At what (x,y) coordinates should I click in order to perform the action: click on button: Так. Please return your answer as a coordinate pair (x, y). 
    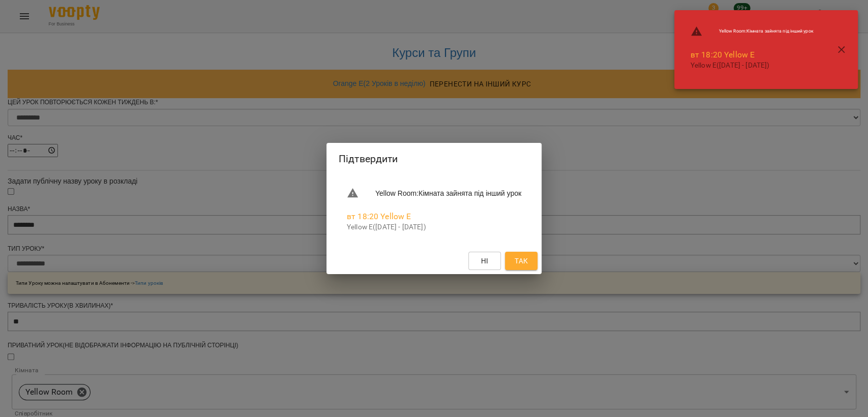
    Looking at the image, I should click on (521, 261).